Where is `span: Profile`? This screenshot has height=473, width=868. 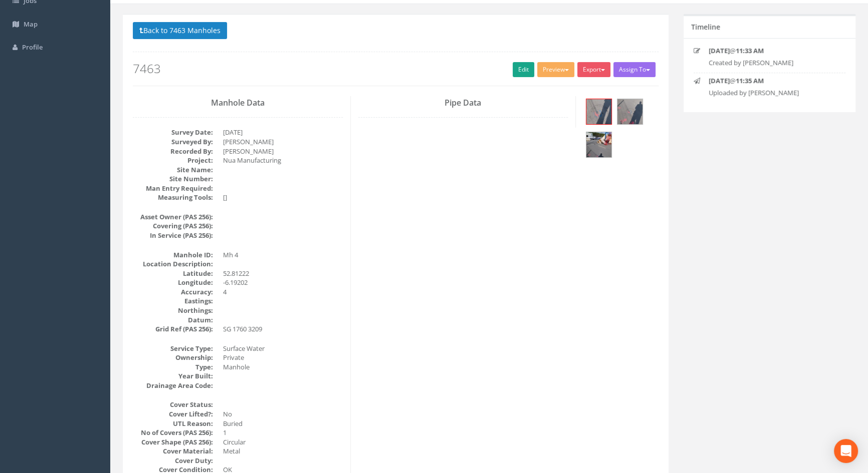
span: Profile is located at coordinates (32, 47).